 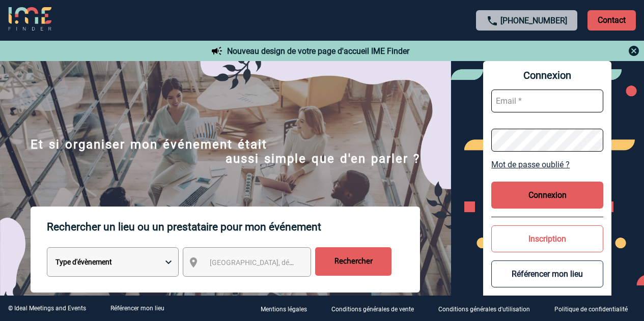 What do you see at coordinates (484, 310) in the screenshot?
I see `p: Conditions générales d'utilisation` at bounding box center [484, 310].